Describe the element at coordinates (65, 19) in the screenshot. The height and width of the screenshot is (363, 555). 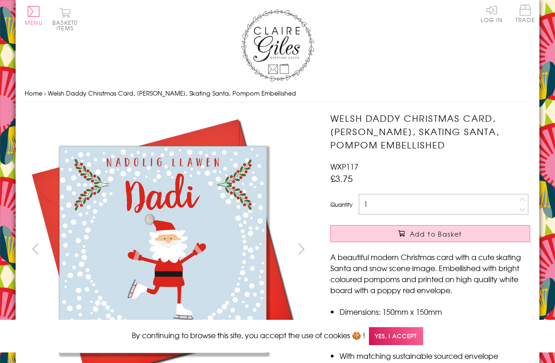
I see `button: Basket0 items` at that location.